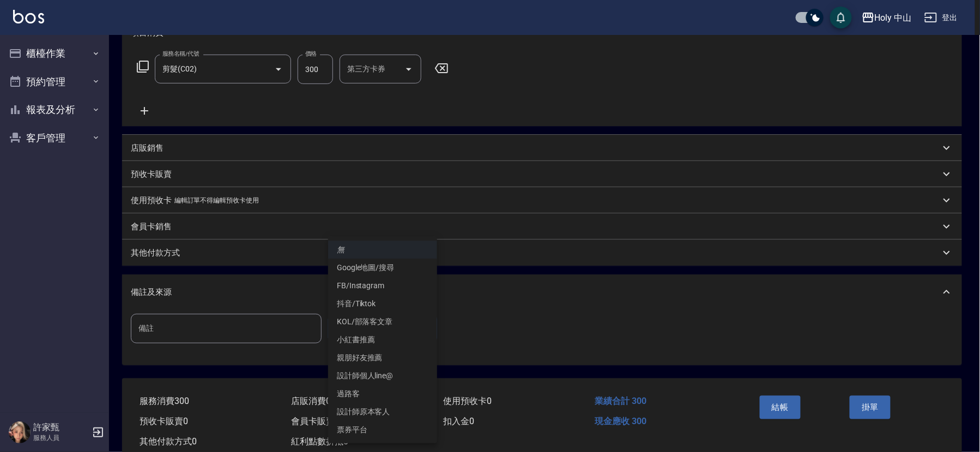  What do you see at coordinates (383, 286) in the screenshot?
I see `li: FB/Instagram` at bounding box center [383, 286].